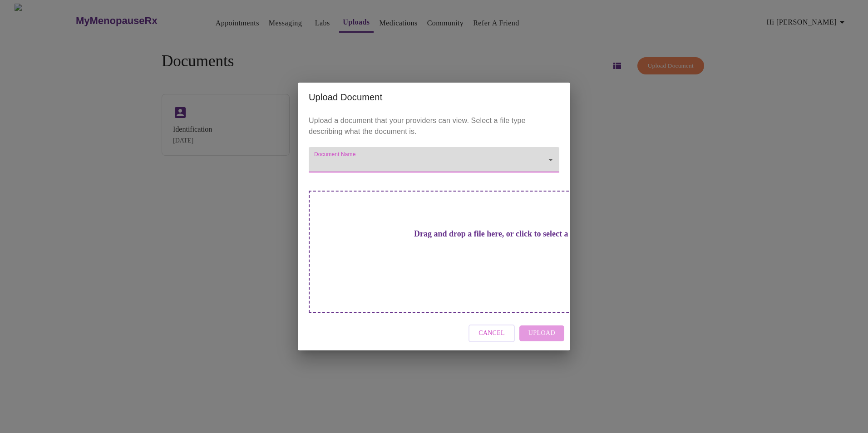 This screenshot has width=868, height=433. Describe the element at coordinates (434, 126) in the screenshot. I see `p: Upload a document that your providers can view. Select a file type describing what the document is.` at that location.